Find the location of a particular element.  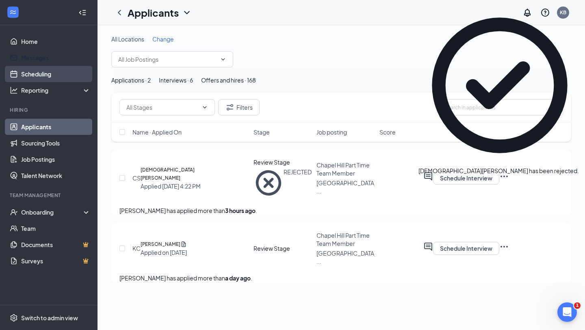

a: Applicants is located at coordinates (56, 127).